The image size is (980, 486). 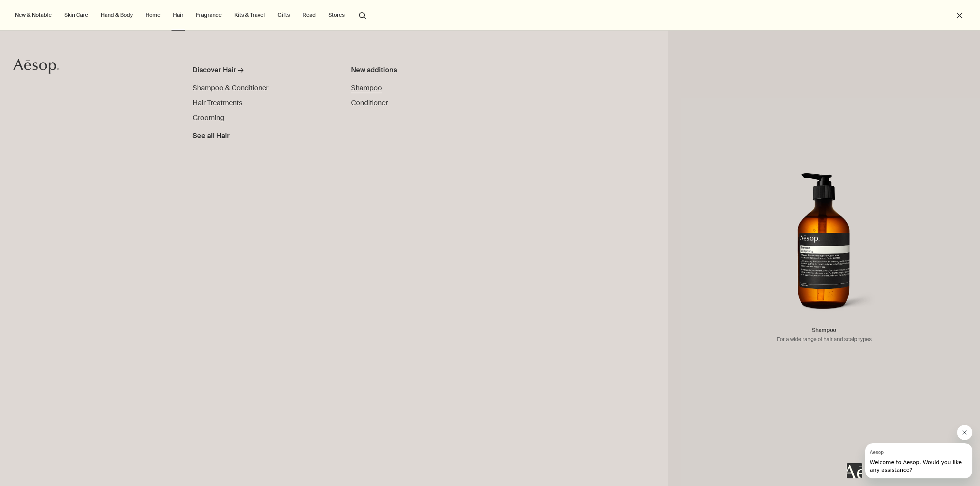 I want to click on a: Conditioner, so click(x=369, y=103).